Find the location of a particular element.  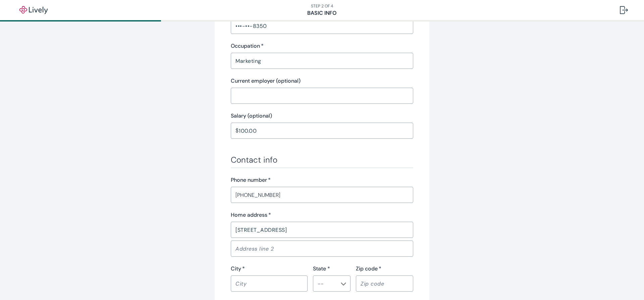

input: Zip code is located at coordinates (385, 283).